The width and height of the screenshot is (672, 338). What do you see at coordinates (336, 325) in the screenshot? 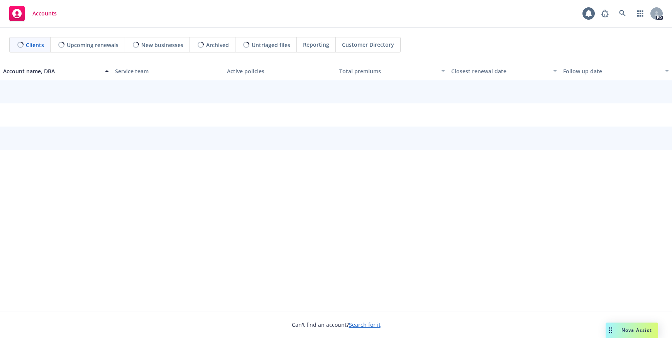
I see `span: Can't find an account?` at bounding box center [336, 325].